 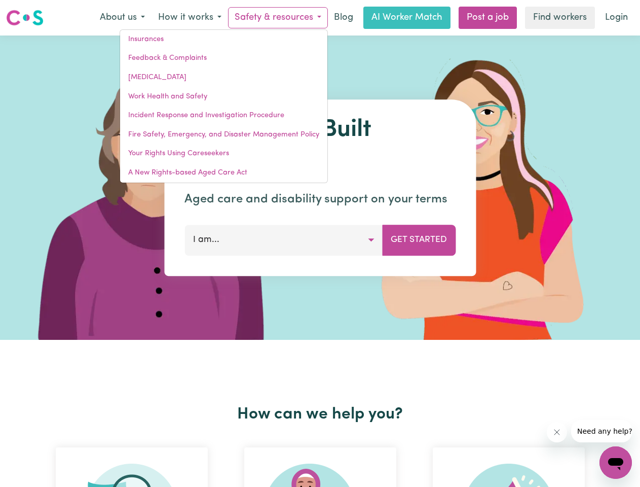 I want to click on a: Post a job, so click(x=488, y=18).